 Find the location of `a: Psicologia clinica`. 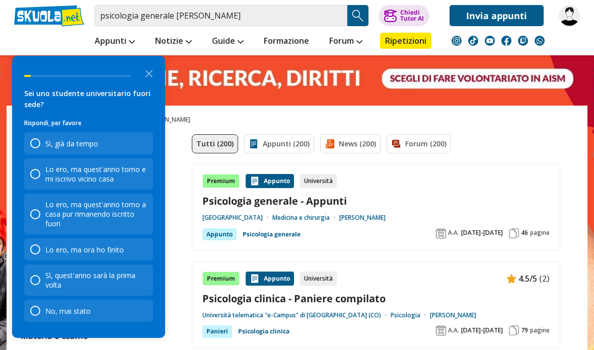

a: Psicologia clinica is located at coordinates (264, 332).